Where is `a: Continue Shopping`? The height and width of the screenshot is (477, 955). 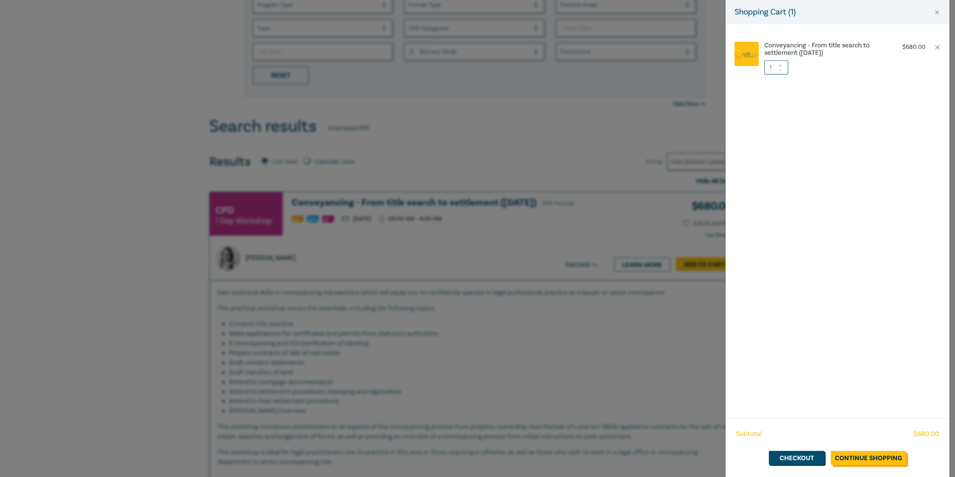 a: Continue Shopping is located at coordinates (868, 458).